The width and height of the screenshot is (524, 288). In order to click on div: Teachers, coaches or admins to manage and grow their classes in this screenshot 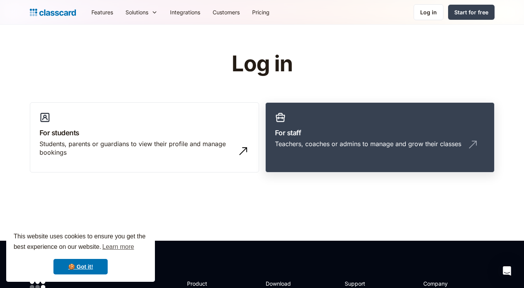, I will do `click(368, 144)`.